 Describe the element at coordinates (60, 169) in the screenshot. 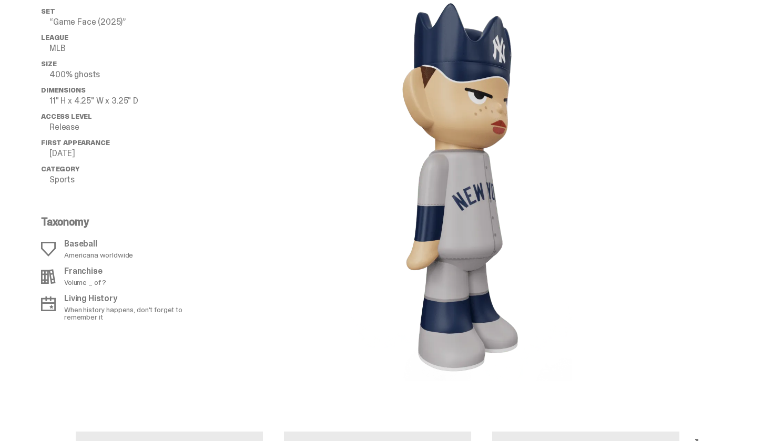

I see `span: Category` at that location.